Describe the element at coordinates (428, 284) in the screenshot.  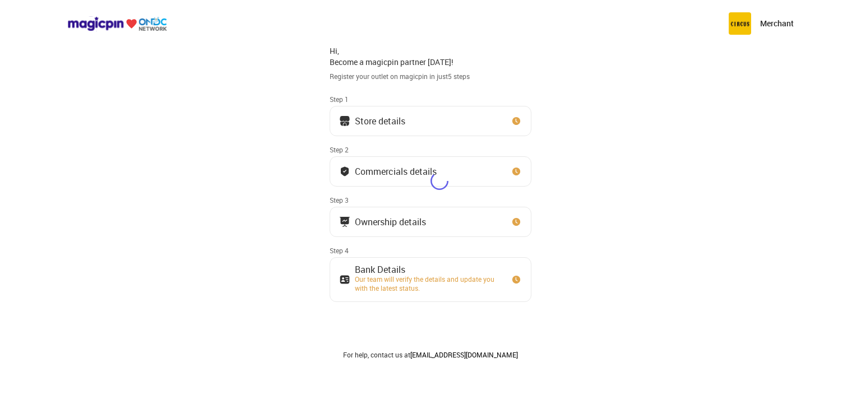
I see `div: Our team will verify the details and update you with the latest status.` at that location.